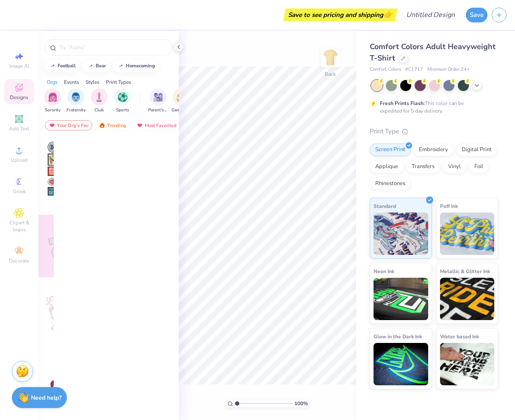  What do you see at coordinates (123, 97) in the screenshot?
I see `img: Sports Image` at bounding box center [123, 97].